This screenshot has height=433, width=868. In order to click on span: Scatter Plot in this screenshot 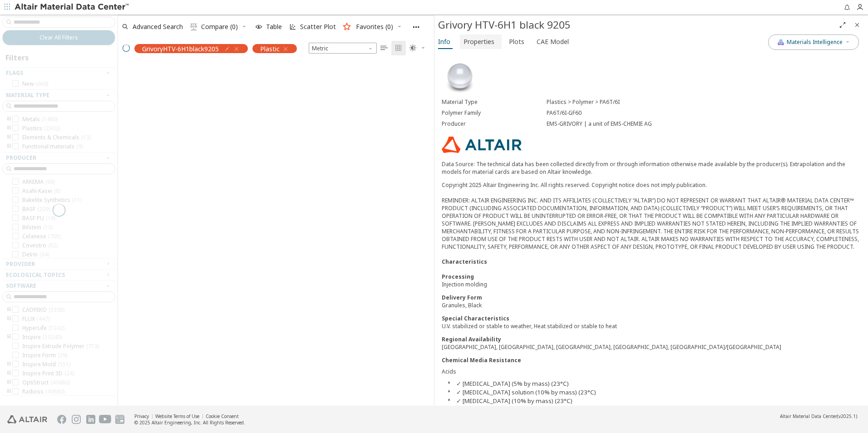, I will do `click(318, 26)`.